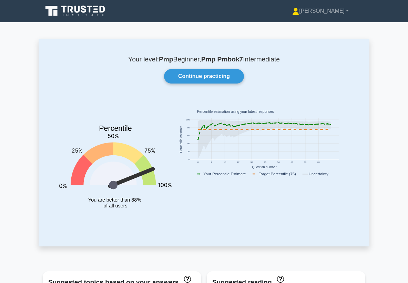 Image resolution: width=408 pixels, height=283 pixels. Describe the element at coordinates (225, 162) in the screenshot. I see `text: 18` at that location.